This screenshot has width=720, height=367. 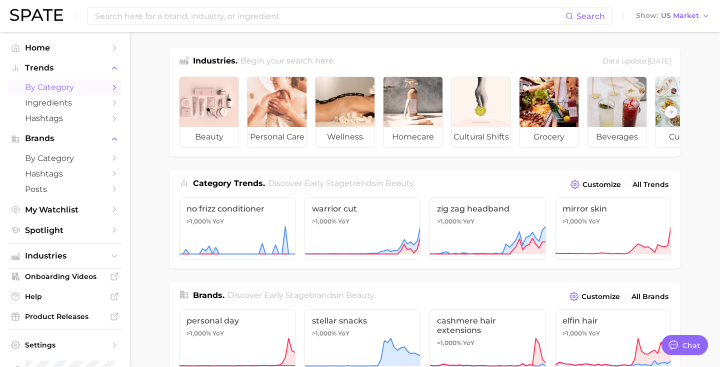 I want to click on a: beauty, so click(x=209, y=112).